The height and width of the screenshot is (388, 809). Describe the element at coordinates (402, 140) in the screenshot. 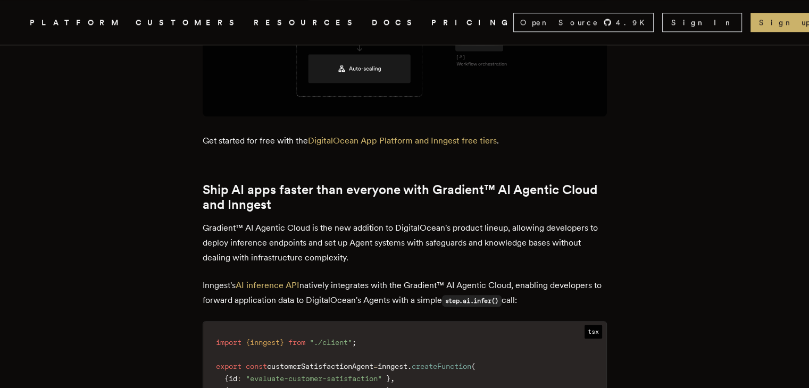

I see `a: DigitalOcean App Platform and Inngest free tiers` at that location.